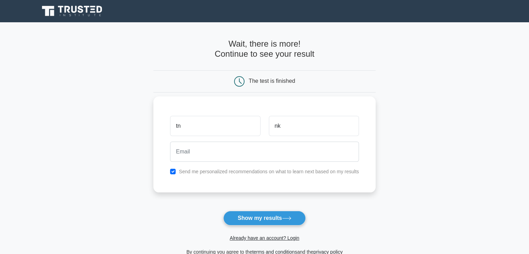 The image size is (529, 254). Describe the element at coordinates (272, 81) in the screenshot. I see `div: The test is finished` at that location.